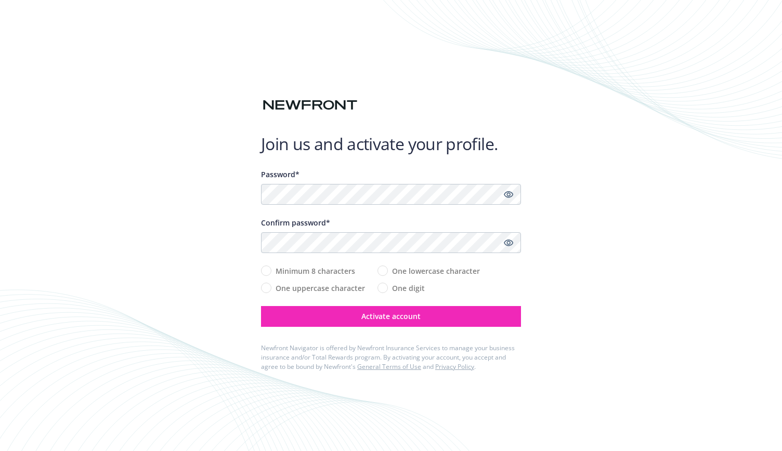  Describe the element at coordinates (280, 174) in the screenshot. I see `span: Password*` at that location.